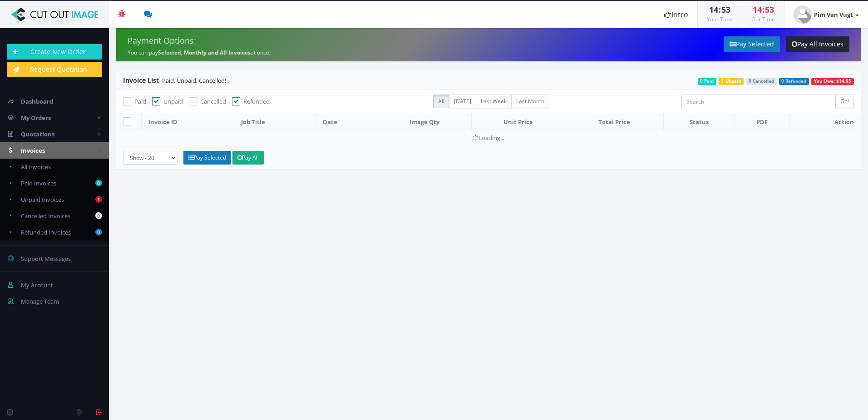 Image resolution: width=868 pixels, height=420 pixels. What do you see at coordinates (519, 122) in the screenshot?
I see `th: Unit Price` at bounding box center [519, 122].